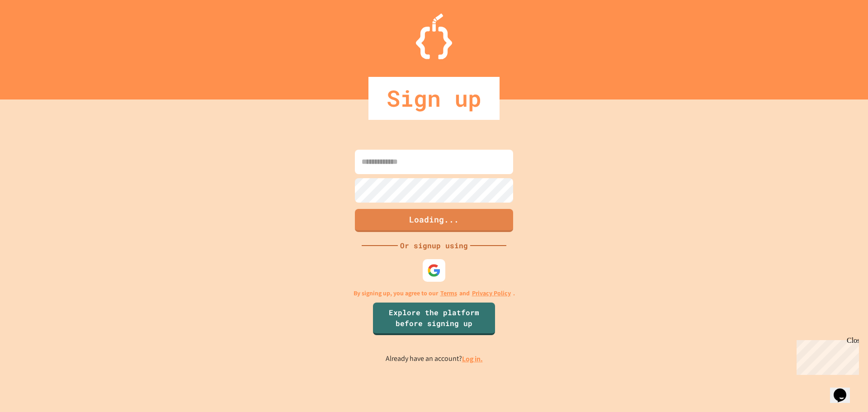 This screenshot has height=412, width=868. What do you see at coordinates (473, 358) in the screenshot?
I see `a: Log in.` at bounding box center [473, 358].